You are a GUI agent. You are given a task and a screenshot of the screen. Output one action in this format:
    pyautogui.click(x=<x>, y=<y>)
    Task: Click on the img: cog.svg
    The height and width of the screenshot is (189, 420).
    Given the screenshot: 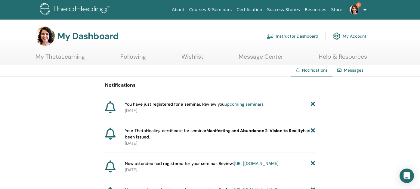 What is the action you would take?
    pyautogui.click(x=336, y=36)
    